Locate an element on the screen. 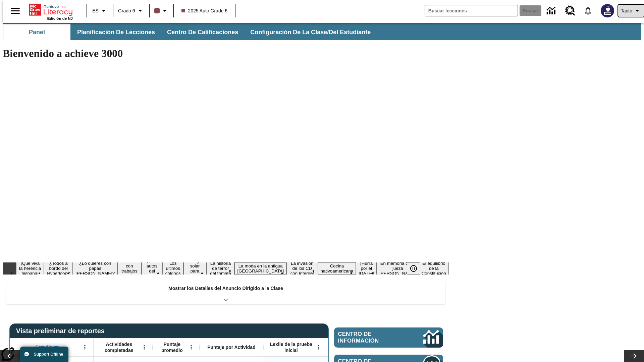 This screenshot has height=362, width=644. span: Centro de información is located at coordinates (369, 337).